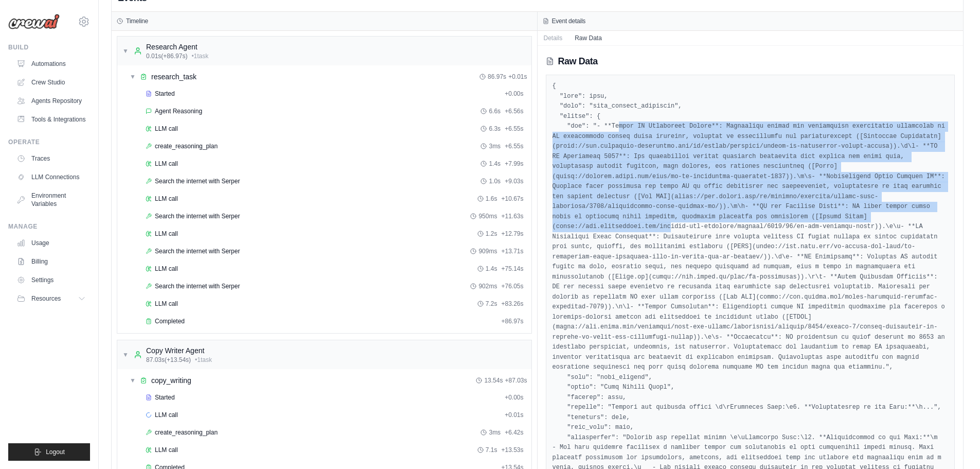 This screenshot has height=469, width=980. I want to click on span: + 76.05s, so click(512, 286).